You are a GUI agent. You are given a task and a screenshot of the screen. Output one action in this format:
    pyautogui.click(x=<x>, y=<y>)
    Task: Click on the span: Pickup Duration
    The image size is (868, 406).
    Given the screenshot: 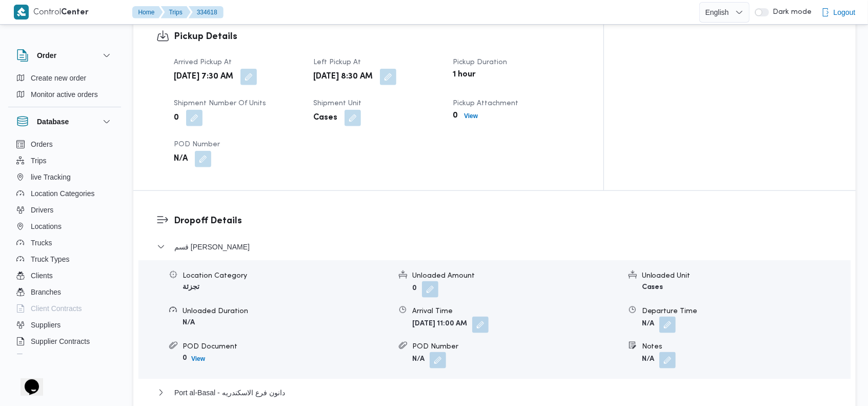 What is the action you would take?
    pyautogui.click(x=480, y=62)
    